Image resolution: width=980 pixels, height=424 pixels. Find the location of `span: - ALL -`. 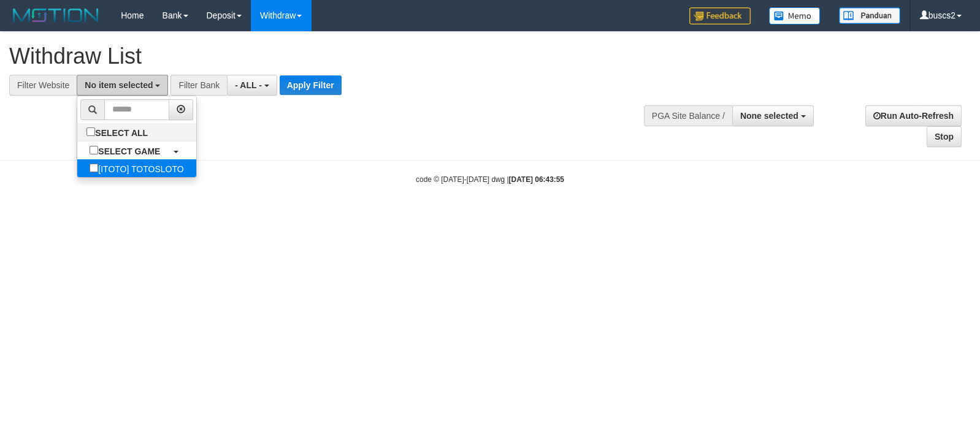

span: - ALL - is located at coordinates (249, 85).